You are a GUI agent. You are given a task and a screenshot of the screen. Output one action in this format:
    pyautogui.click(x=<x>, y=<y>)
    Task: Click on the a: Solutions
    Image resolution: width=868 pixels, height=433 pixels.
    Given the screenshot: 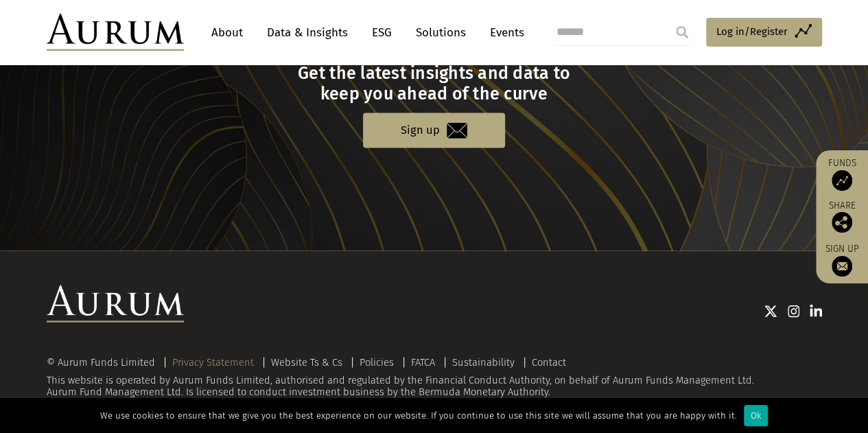 What is the action you would take?
    pyautogui.click(x=441, y=32)
    